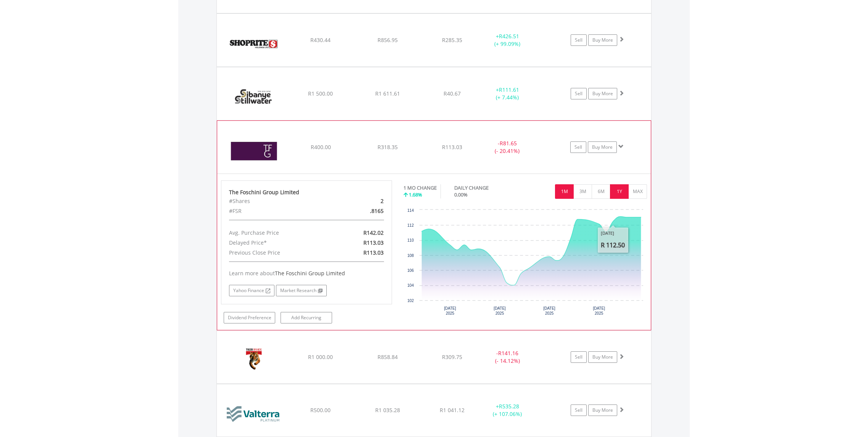 The image size is (868, 437). I want to click on span: R111.61, so click(509, 89).